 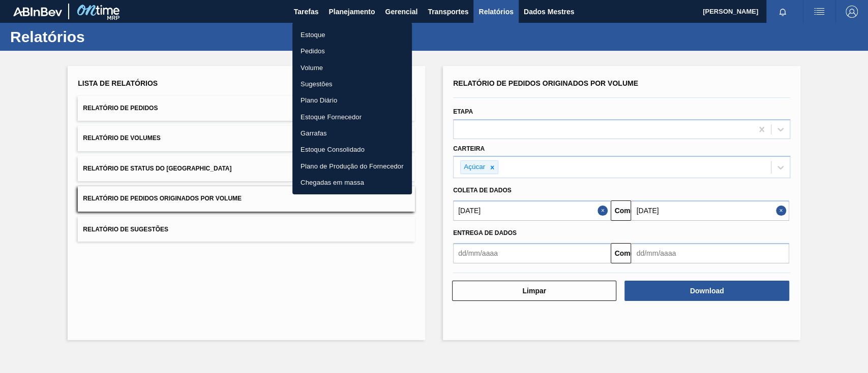 What do you see at coordinates (352, 117) in the screenshot?
I see `a: Estoque Fornecedor` at bounding box center [352, 117].